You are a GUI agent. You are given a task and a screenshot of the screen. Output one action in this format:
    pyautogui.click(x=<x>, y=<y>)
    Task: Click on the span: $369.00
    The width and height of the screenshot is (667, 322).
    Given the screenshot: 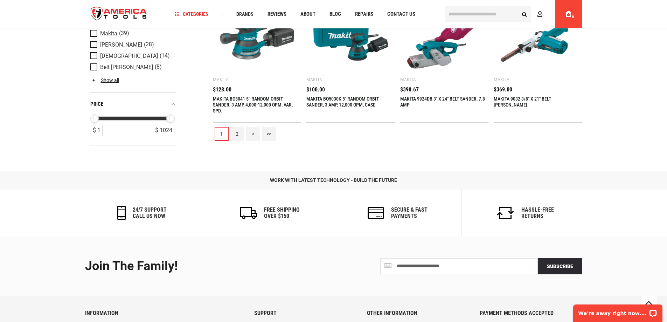 What is the action you would take?
    pyautogui.click(x=503, y=90)
    